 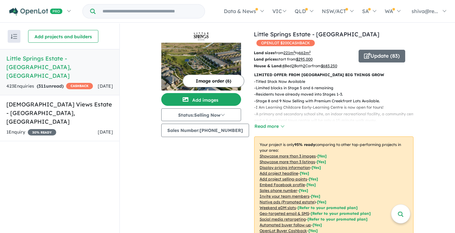 I want to click on u: Native ads (Promoted estate), so click(x=287, y=202).